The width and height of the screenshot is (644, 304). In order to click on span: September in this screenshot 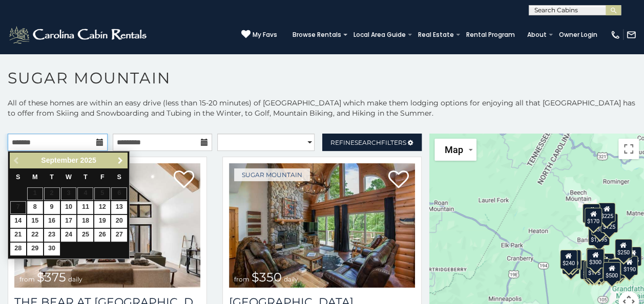, I will do `click(59, 160)`.